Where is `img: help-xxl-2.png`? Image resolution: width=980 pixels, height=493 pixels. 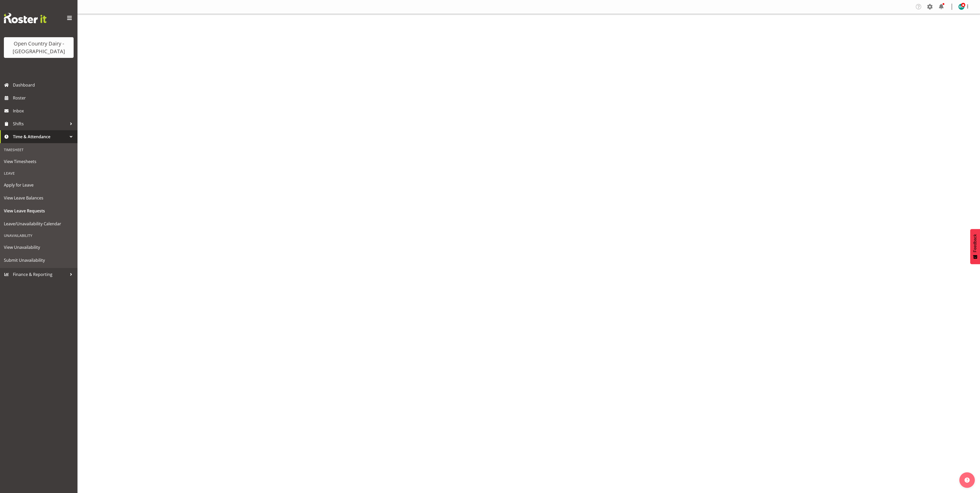
img: help-xxl-2.png is located at coordinates (967, 480).